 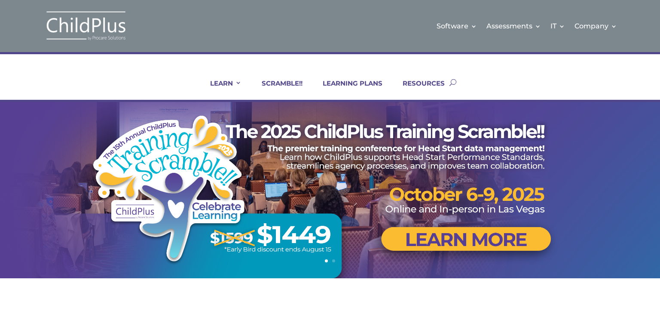 What do you see at coordinates (221, 89) in the screenshot?
I see `a: LEARN` at bounding box center [221, 89].